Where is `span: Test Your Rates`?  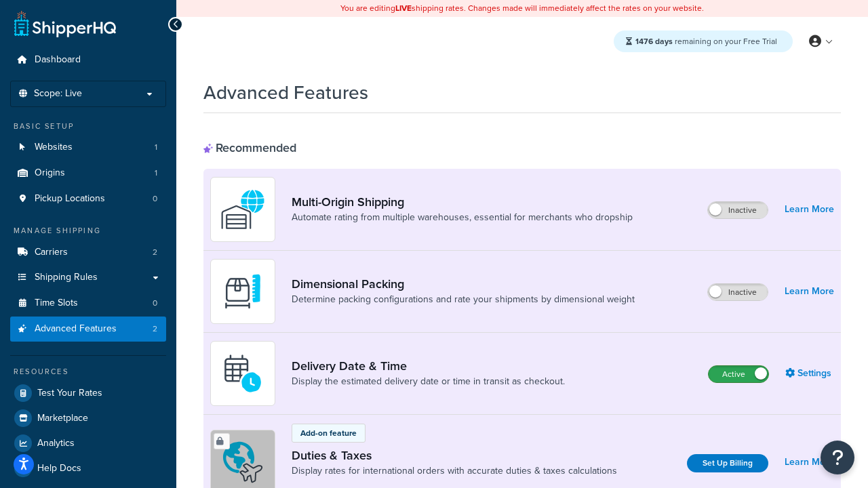
span: Test Your Rates is located at coordinates (70, 393).